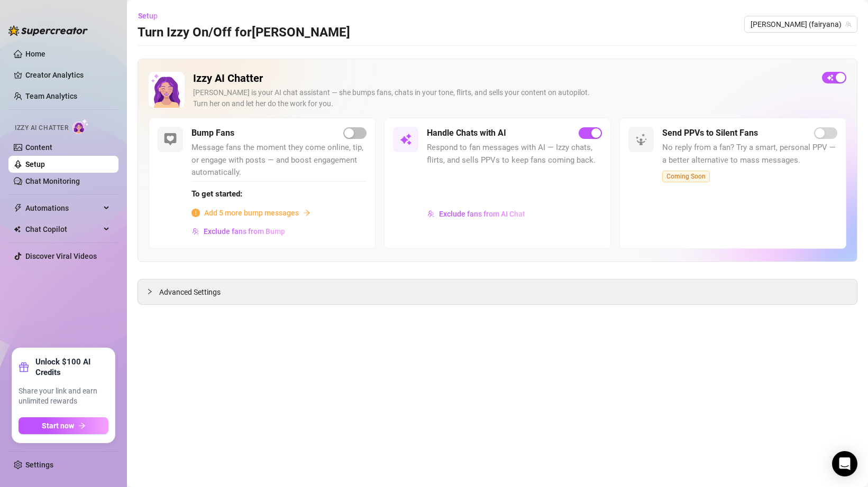 The width and height of the screenshot is (868, 487). What do you see at coordinates (72, 367) in the screenshot?
I see `strong: Unlock $100 AI Credits` at bounding box center [72, 367].